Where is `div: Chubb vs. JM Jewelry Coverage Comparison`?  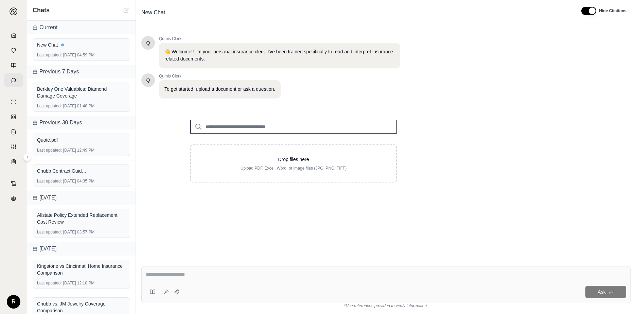 div: Chubb vs. JM Jewelry Coverage Comparison is located at coordinates (81, 307).